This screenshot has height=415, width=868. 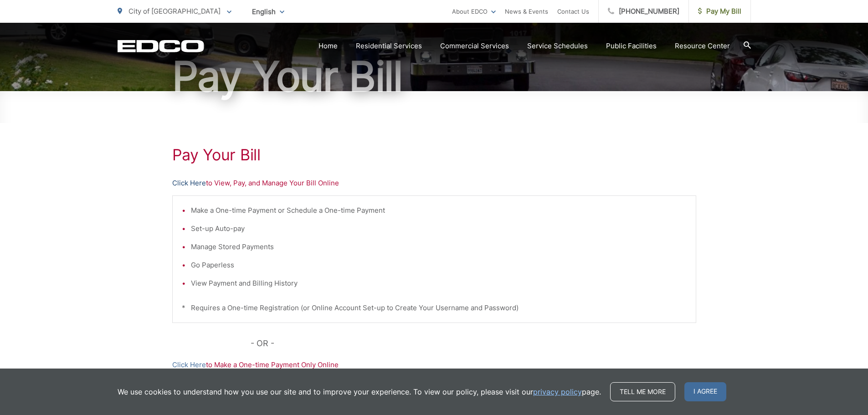 What do you see at coordinates (439, 210) in the screenshot?
I see `li: Make a One-time Payment or Schedule a One-time Payment` at bounding box center [439, 210].